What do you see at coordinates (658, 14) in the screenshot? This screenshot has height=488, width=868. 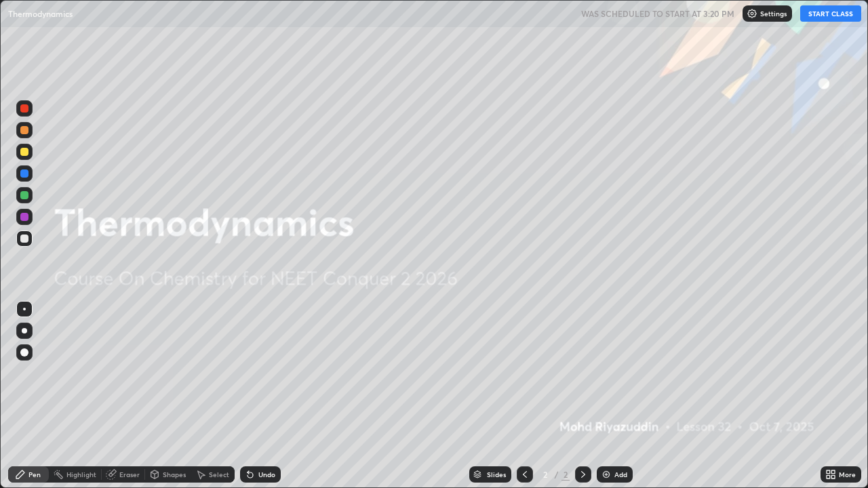 I see `h5: WAS SCHEDULED TO START AT 3:20 PM` at bounding box center [658, 14].